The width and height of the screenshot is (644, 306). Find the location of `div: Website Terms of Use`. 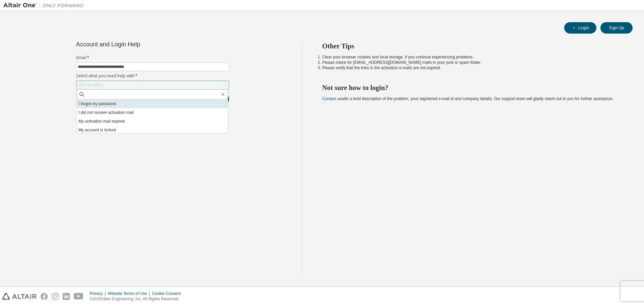

div: Website Terms of Use is located at coordinates (130, 293).